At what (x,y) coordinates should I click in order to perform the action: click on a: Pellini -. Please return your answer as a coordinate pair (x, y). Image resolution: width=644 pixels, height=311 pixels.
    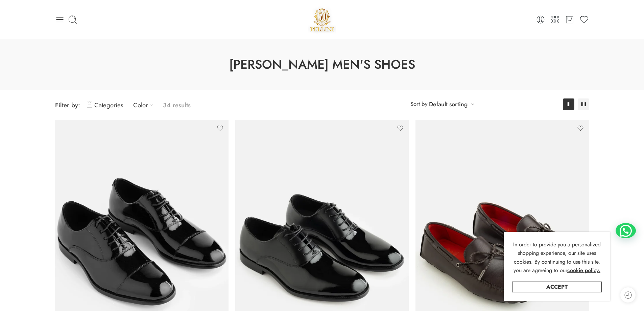
    Looking at the image, I should click on (322, 19).